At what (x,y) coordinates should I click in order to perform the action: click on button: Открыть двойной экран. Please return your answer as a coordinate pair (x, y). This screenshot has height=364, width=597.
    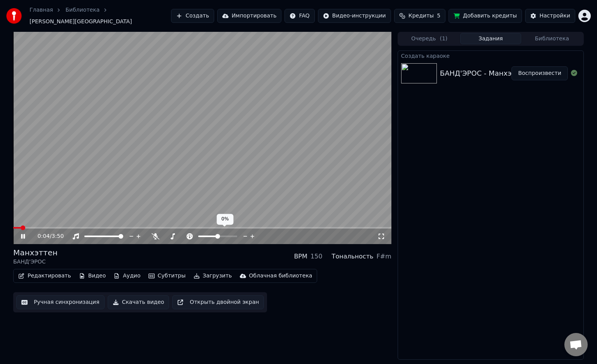
    Looking at the image, I should click on (218, 302).